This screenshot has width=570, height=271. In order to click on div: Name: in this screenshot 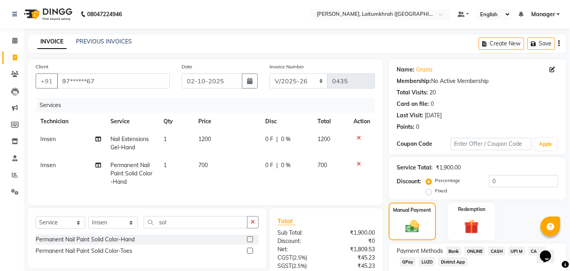, I will do `click(405, 70)`.